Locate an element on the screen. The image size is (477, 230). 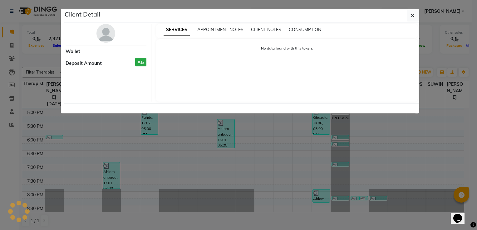
p: No data found with this token. is located at coordinates (287, 48).